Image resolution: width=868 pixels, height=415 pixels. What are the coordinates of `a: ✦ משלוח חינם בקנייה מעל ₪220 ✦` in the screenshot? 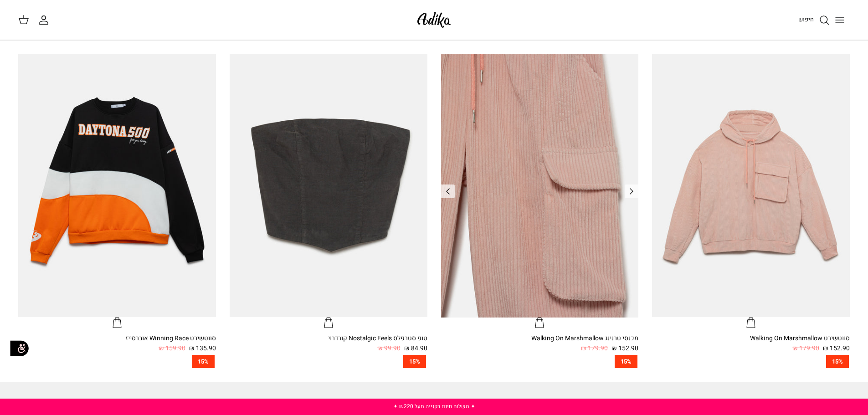 It's located at (434, 406).